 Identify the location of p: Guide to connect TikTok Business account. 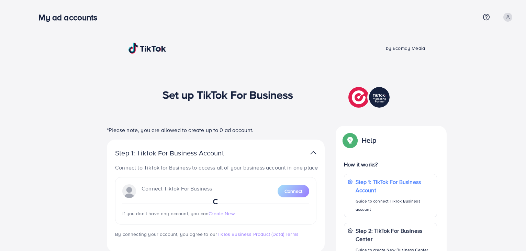
(394, 205).